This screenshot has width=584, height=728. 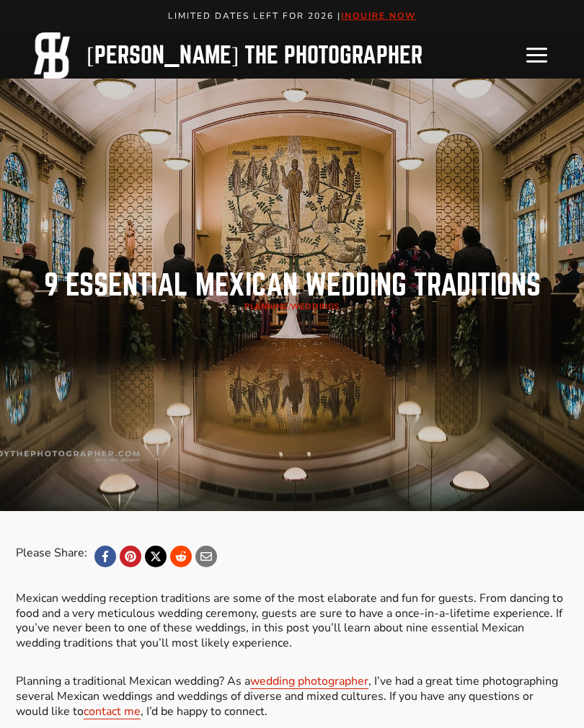 I want to click on a: X, so click(x=156, y=556).